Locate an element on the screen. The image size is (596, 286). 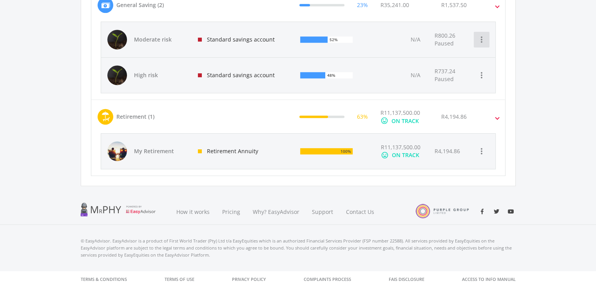
div: R800.26 is located at coordinates (444, 40).